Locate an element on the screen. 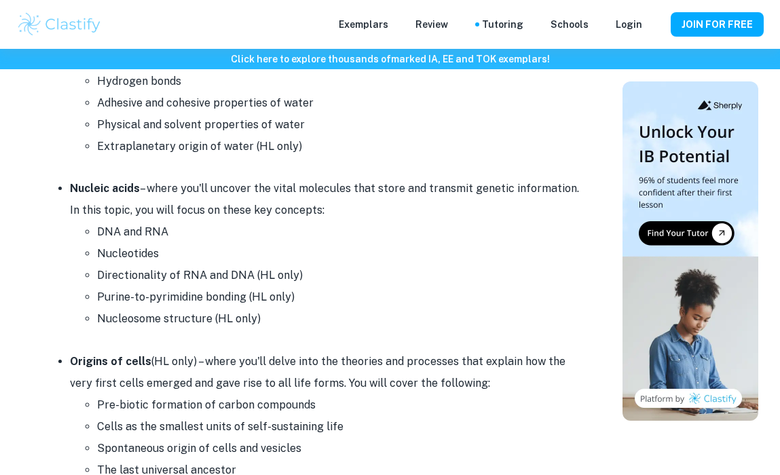 The height and width of the screenshot is (475, 780). li: Nucleosome structure (HL only) is located at coordinates (341, 319).